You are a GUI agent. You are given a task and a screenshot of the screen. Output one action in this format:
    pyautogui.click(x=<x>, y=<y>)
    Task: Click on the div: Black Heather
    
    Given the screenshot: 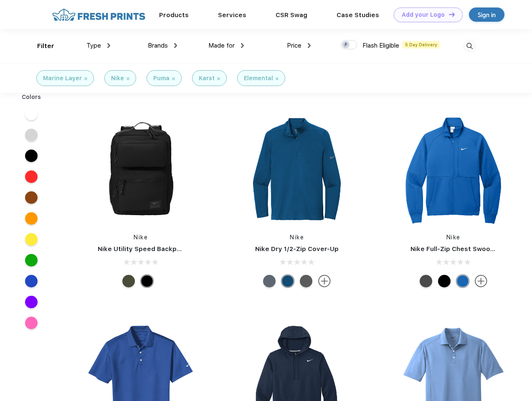 What is the action you would take?
    pyautogui.click(x=306, y=281)
    